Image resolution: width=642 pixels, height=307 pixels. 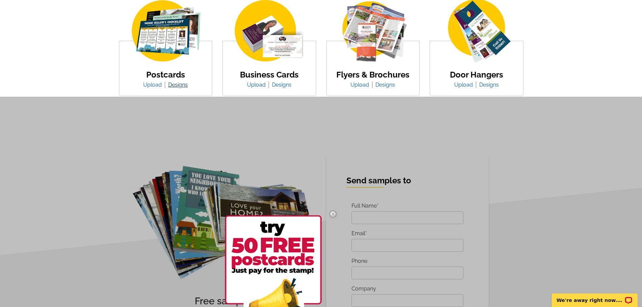 I want to click on h4: Door Hangers, so click(x=477, y=75).